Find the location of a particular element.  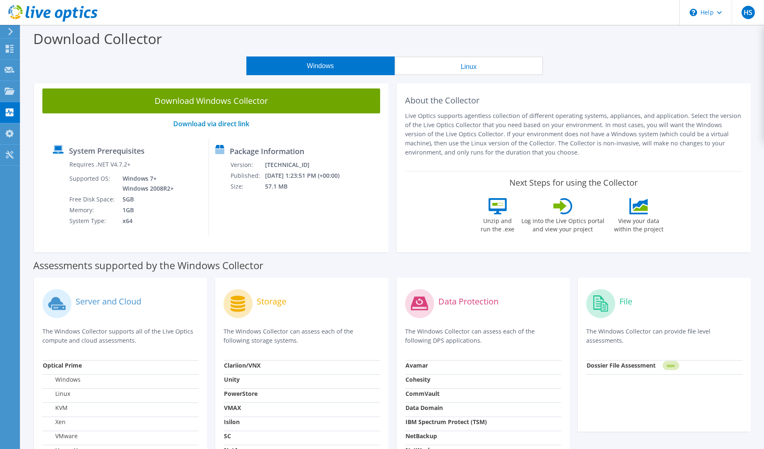

label: Storage is located at coordinates (271, 302).